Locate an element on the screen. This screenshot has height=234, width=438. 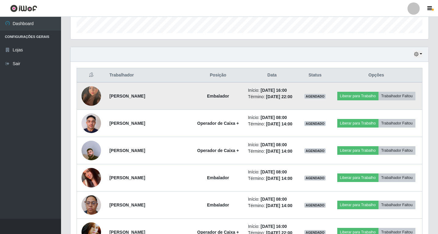
th: Posição is located at coordinates (218, 75).